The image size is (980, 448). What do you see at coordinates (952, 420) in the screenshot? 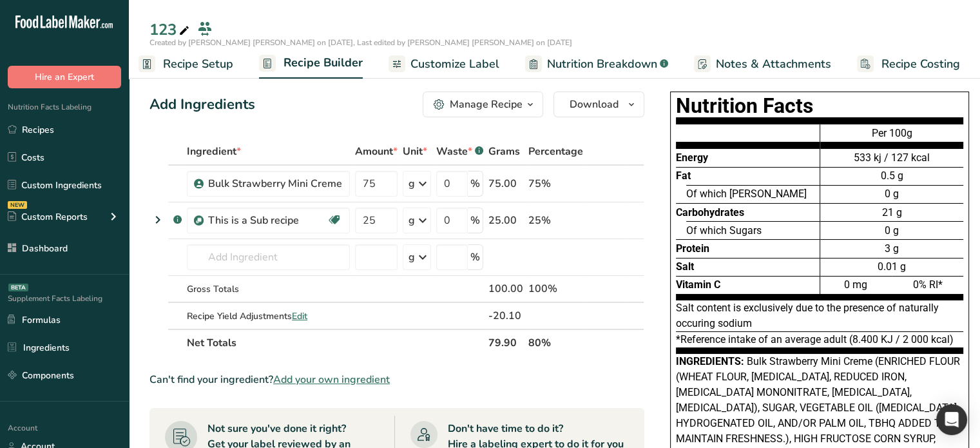
I see `div: Open Intercom Messenger` at bounding box center [952, 420].